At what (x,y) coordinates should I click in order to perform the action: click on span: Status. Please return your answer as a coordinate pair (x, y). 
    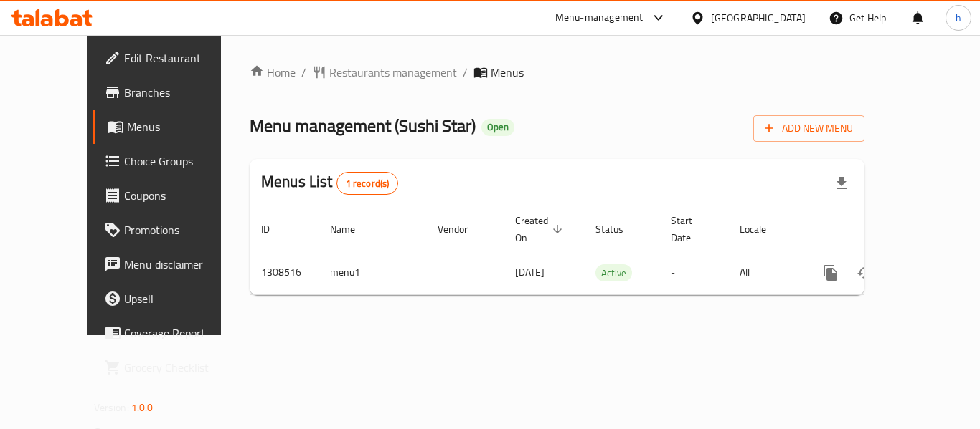
    Looking at the image, I should click on (618, 229).